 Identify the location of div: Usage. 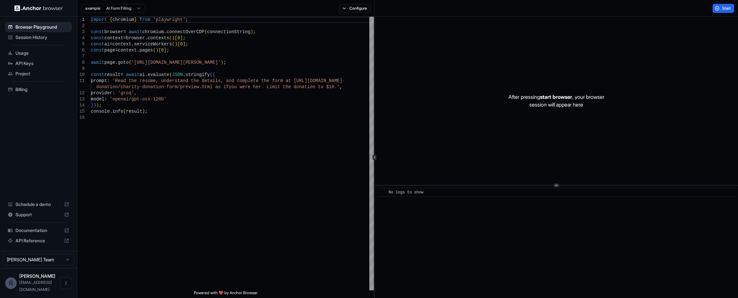
(38, 53).